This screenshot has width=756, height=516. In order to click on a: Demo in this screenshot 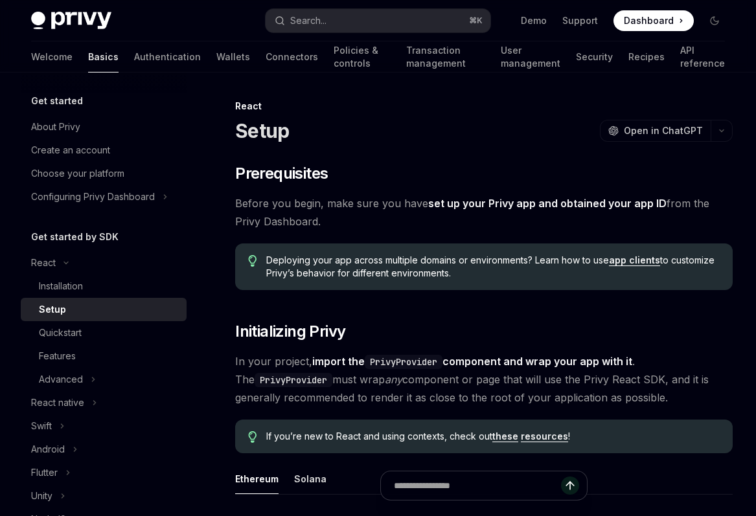, I will do `click(533, 21)`.